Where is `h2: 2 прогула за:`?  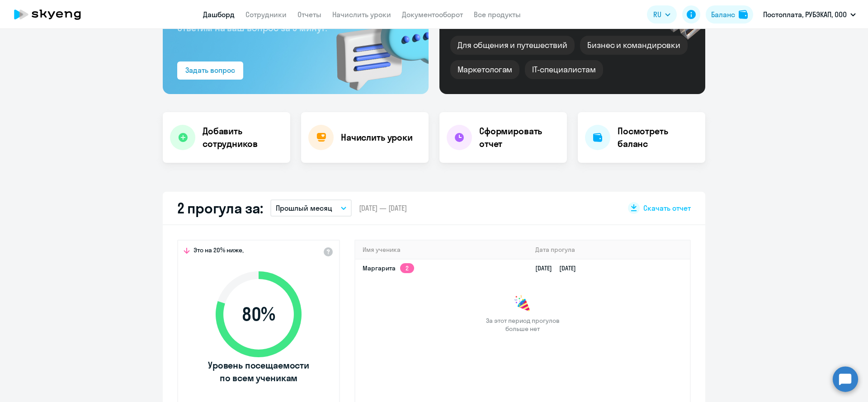
h2: 2 прогула за: is located at coordinates (220, 208).